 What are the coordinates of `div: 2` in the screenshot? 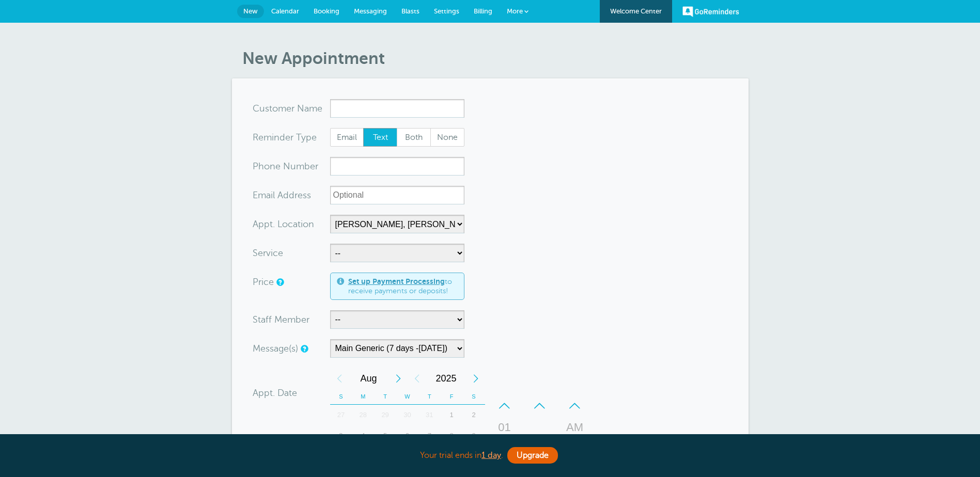 It's located at (474, 415).